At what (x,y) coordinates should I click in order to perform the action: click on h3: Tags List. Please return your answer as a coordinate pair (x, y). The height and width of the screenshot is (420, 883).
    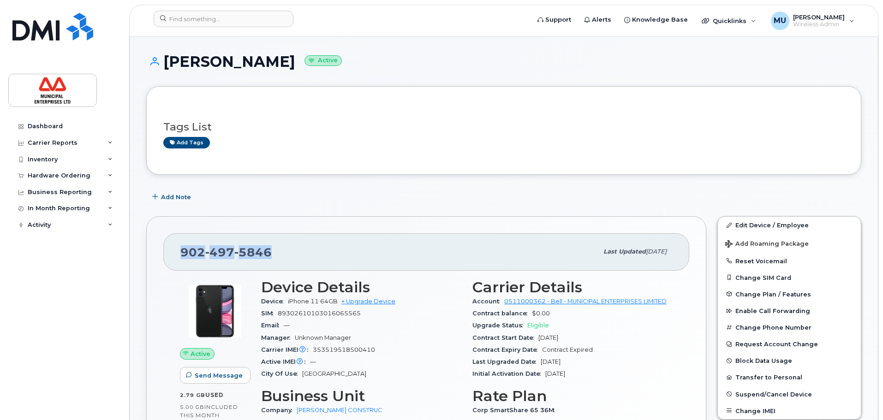
    Looking at the image, I should click on (504, 127).